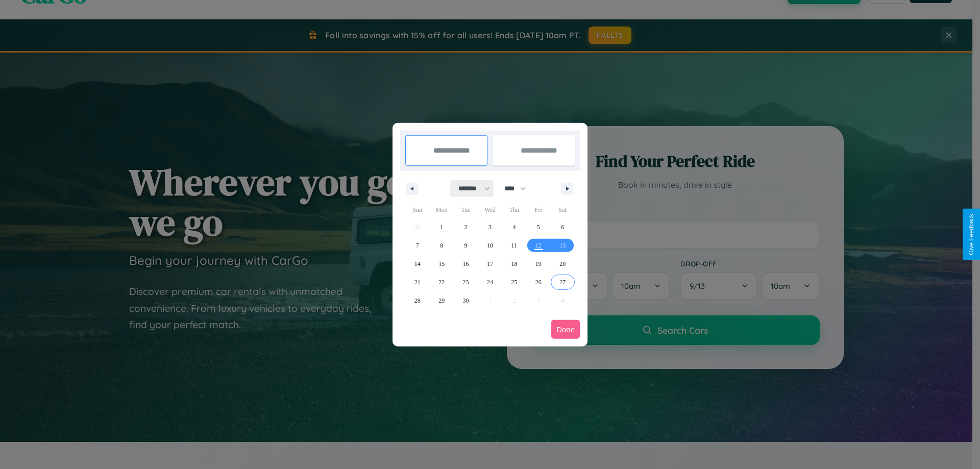  What do you see at coordinates (563, 263) in the screenshot?
I see `button: 20` at bounding box center [563, 263].